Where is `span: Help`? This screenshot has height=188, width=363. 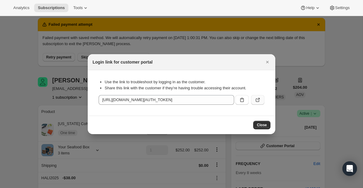 span: Help is located at coordinates (310, 8).